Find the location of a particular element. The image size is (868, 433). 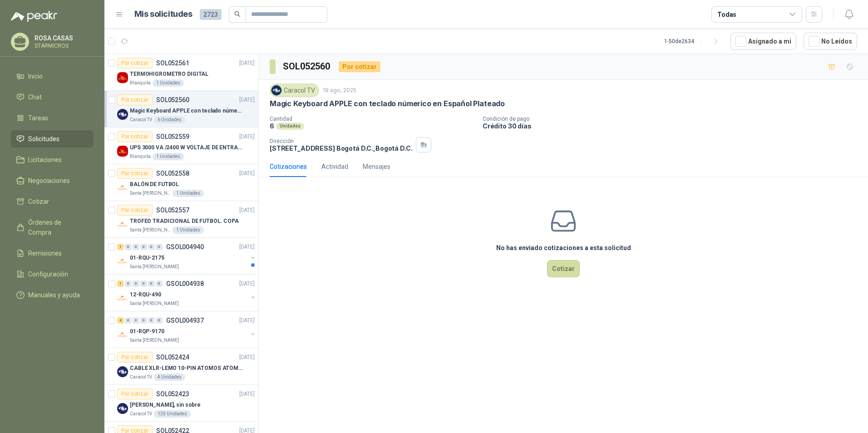

div: Cotizaciones is located at coordinates (289, 166).